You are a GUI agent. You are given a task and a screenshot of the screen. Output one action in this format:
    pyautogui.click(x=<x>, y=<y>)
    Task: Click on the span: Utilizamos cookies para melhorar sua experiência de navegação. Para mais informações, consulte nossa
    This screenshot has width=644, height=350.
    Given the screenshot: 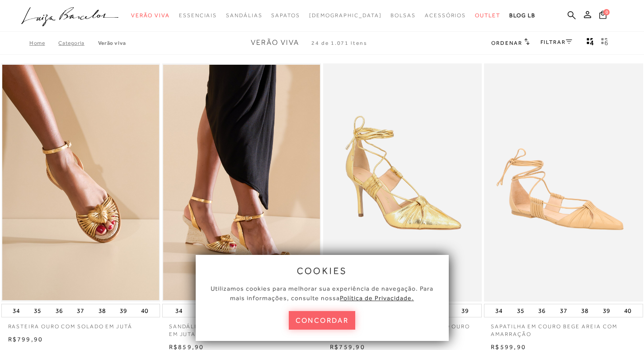 What is the action you would take?
    pyautogui.click(x=322, y=293)
    